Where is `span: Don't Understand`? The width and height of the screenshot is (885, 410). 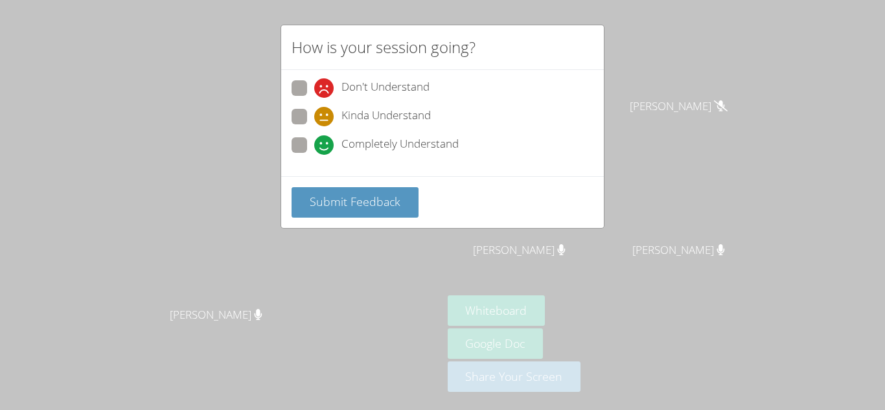 span: Don't Understand is located at coordinates (385, 88).